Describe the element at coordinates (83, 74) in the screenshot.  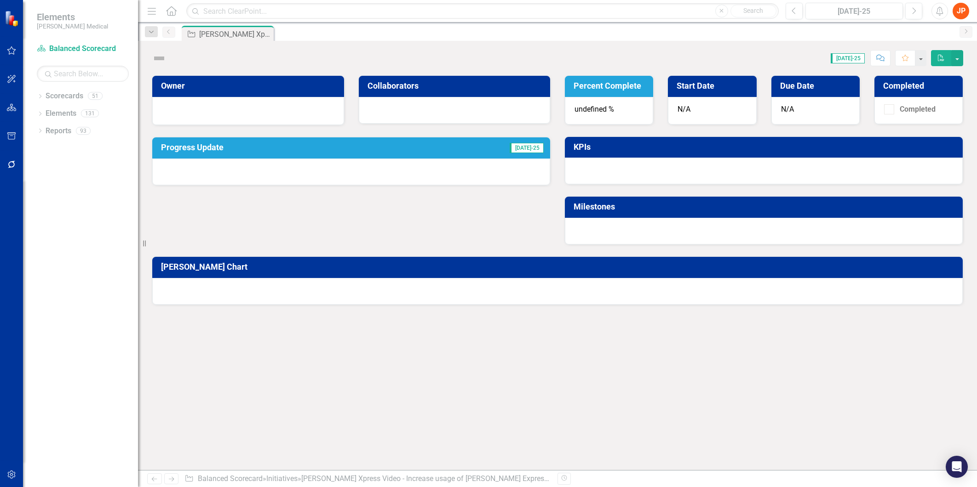
I see `input: Search Below...` at that location.